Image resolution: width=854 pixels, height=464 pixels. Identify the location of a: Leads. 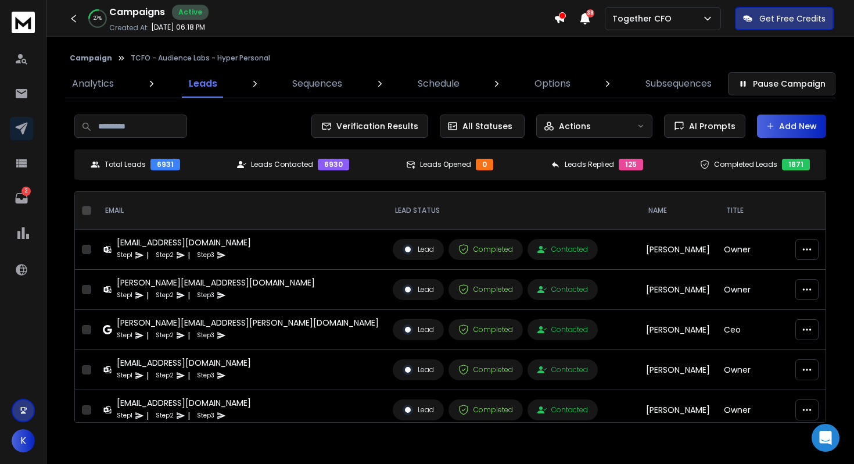
(203, 84).